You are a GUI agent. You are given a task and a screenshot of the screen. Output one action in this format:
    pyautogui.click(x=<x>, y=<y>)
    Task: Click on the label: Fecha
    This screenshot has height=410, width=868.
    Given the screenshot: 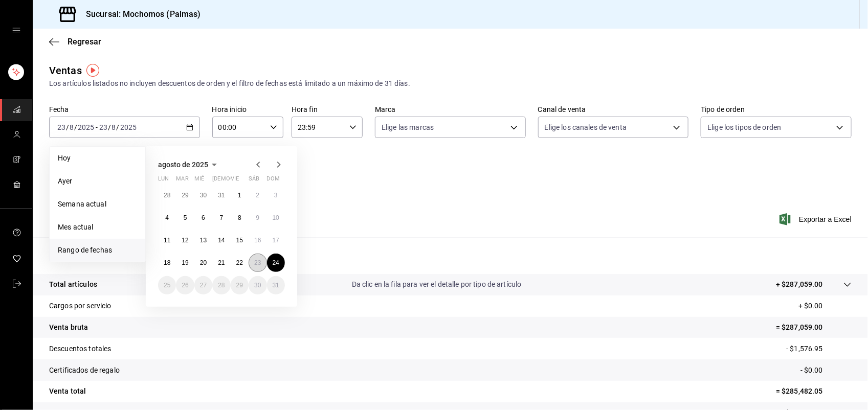 What is the action you would take?
    pyautogui.click(x=124, y=110)
    